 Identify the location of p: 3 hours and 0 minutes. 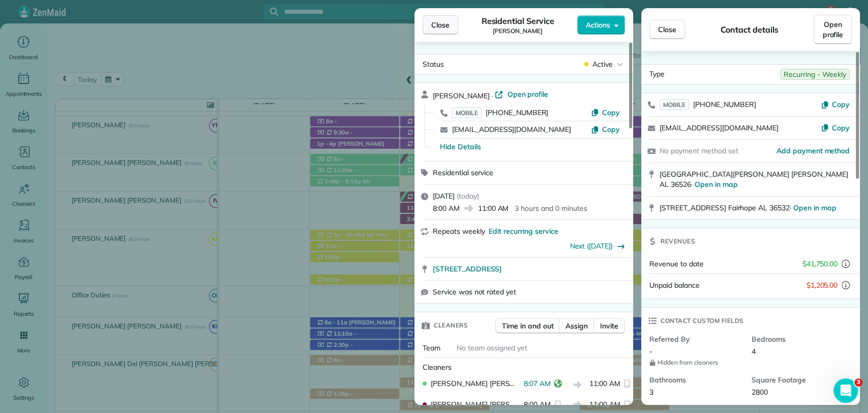
(551, 208).